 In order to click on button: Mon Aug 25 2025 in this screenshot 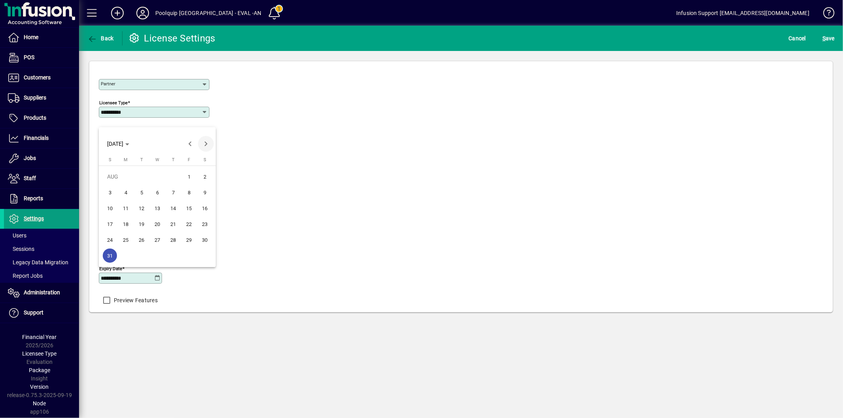, I will do `click(126, 240)`.